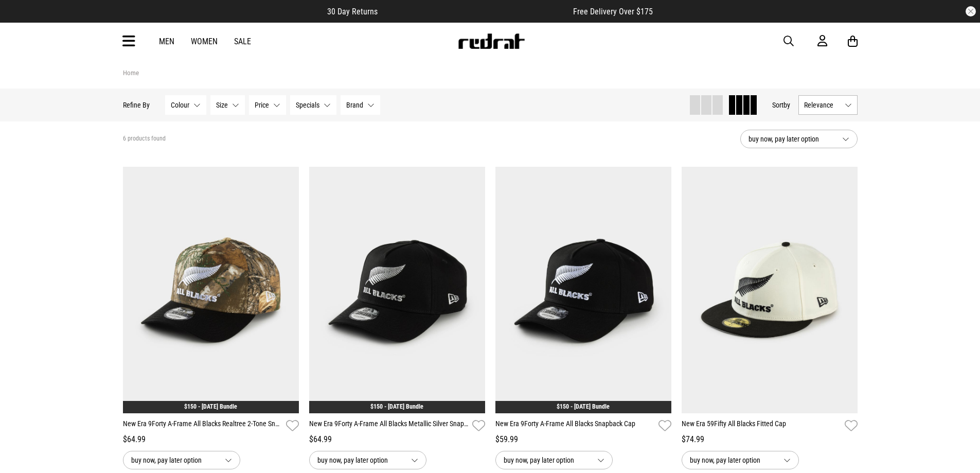  Describe the element at coordinates (781, 105) in the screenshot. I see `button: Sortby` at that location.